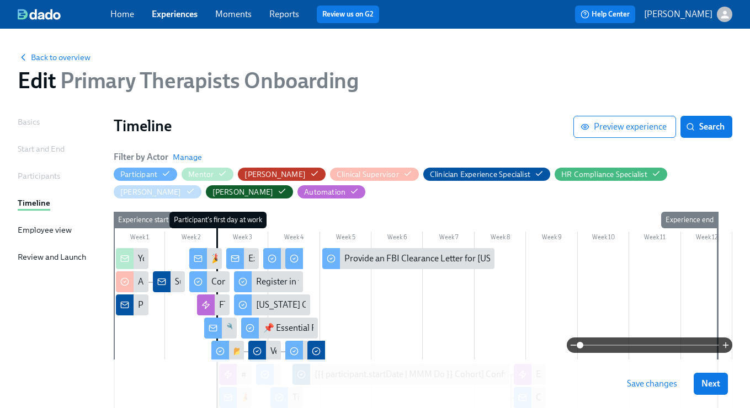  I want to click on div: Week 3, so click(242, 239).